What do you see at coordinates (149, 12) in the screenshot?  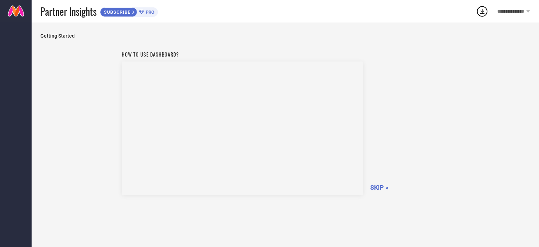 I see `span: PRO` at bounding box center [149, 12].